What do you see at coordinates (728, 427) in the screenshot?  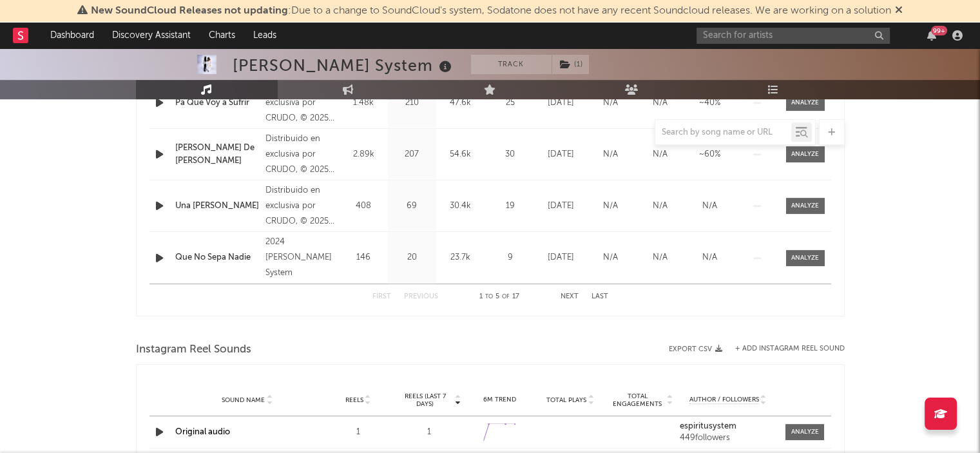 I see `a: espiritusystem` at bounding box center [728, 427].